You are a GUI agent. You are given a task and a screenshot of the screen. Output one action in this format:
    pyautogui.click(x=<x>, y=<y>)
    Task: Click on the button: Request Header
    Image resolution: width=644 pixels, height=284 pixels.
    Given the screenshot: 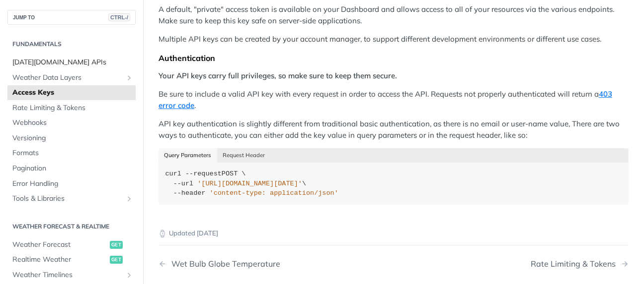 What is the action you would take?
    pyautogui.click(x=244, y=155)
    